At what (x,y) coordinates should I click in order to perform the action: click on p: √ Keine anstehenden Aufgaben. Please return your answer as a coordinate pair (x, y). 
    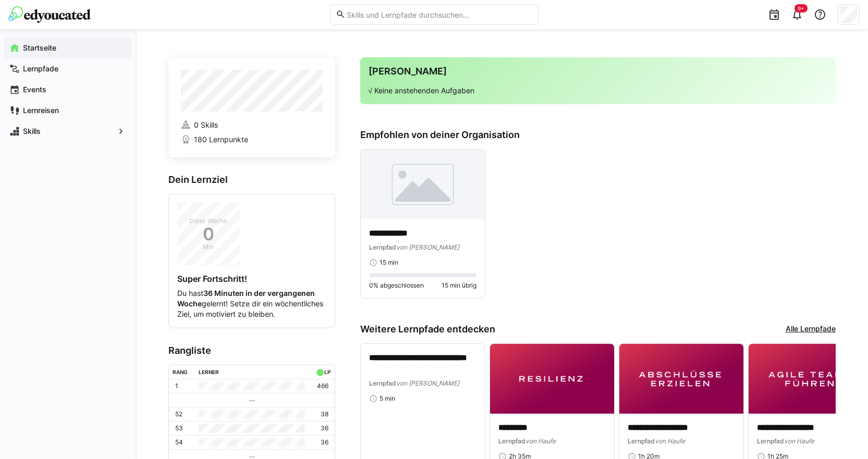
    Looking at the image, I should click on (598, 91).